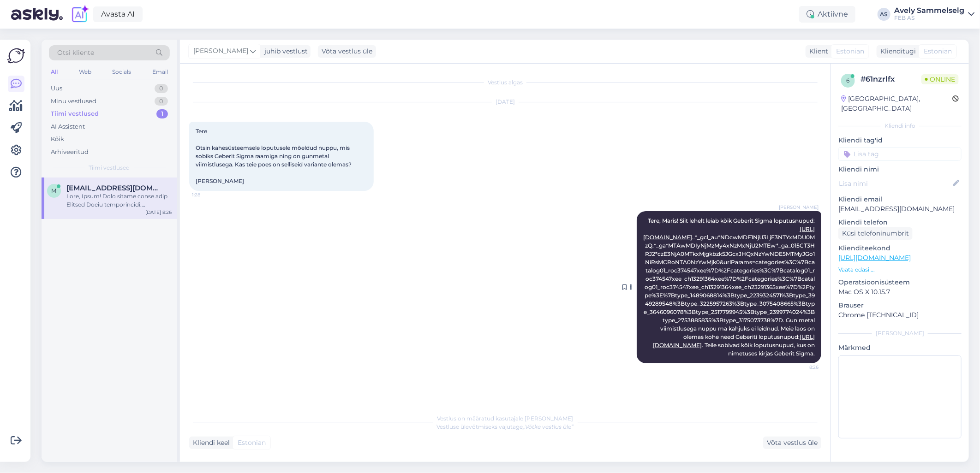 The image size is (980, 473). What do you see at coordinates (54, 72) in the screenshot?
I see `div: All` at bounding box center [54, 72].